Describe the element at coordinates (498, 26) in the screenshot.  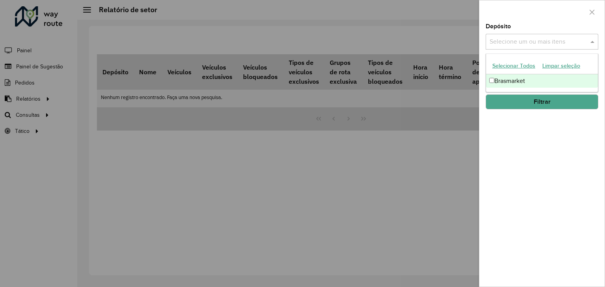
I see `label: Depósito` at that location.